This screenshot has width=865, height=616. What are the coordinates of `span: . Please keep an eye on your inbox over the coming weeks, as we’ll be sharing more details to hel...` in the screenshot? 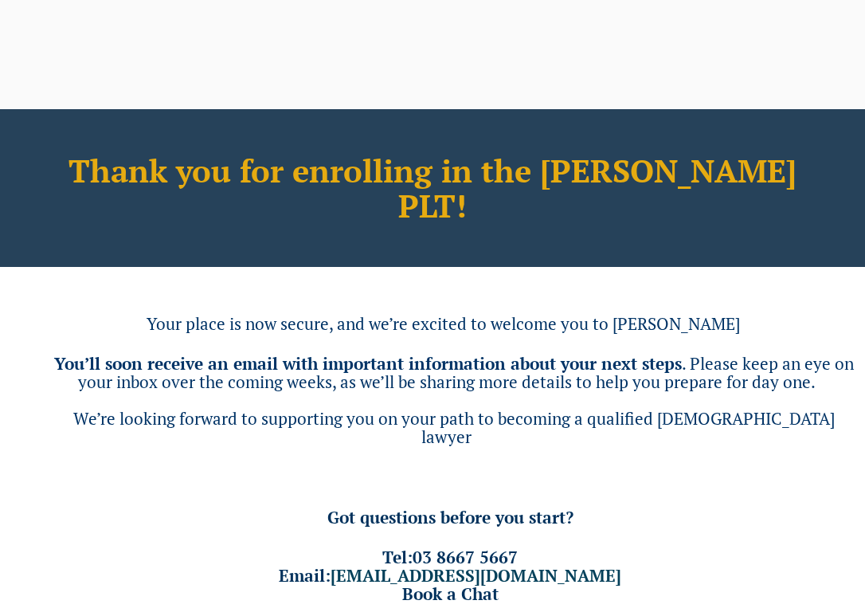 It's located at (466, 372).